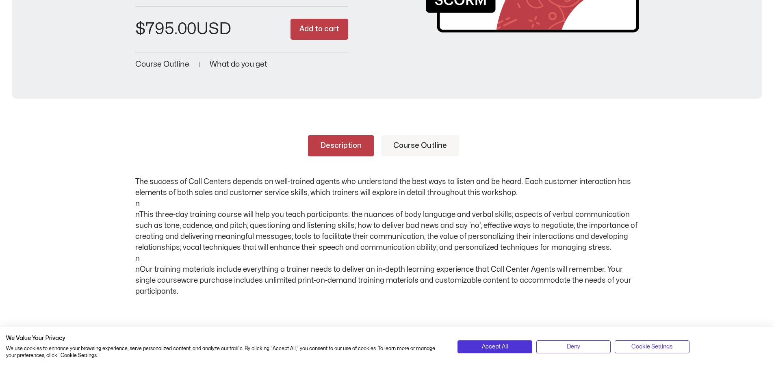 This screenshot has width=774, height=370. What do you see at coordinates (495, 347) in the screenshot?
I see `span: Accept All` at bounding box center [495, 347].